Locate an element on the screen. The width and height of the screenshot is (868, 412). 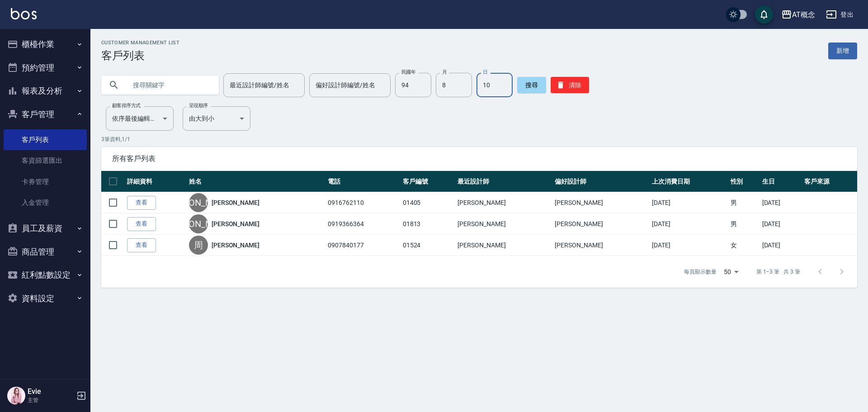
p: 第 1–3 筆 共 3 筆 is located at coordinates (778, 271).